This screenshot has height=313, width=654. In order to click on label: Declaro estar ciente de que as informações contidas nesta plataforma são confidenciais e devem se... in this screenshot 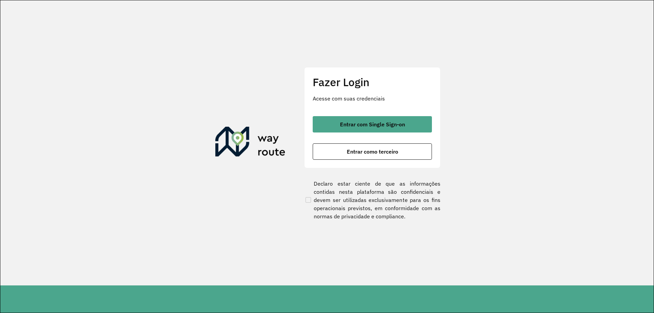, I will do `click(372, 200)`.